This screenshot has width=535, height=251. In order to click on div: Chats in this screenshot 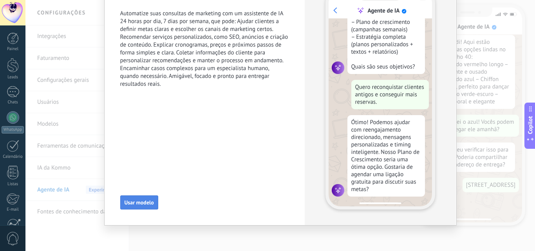, I will do `click(13, 102)`.